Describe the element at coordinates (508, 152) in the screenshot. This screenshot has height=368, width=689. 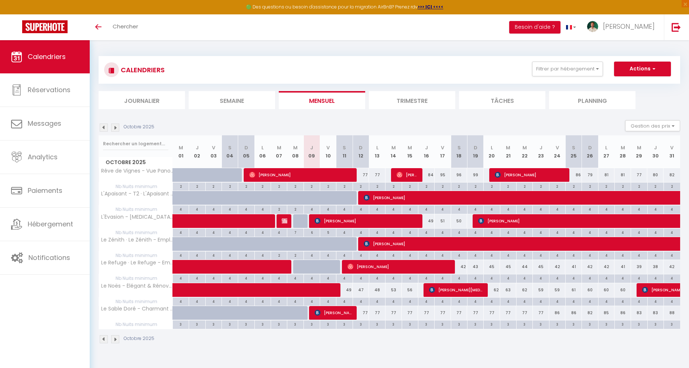
I see `th: 21` at that location.